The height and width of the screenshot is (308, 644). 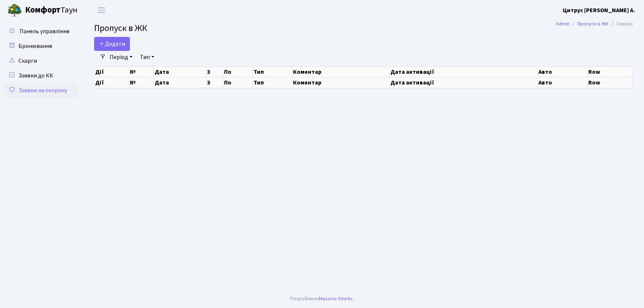 What do you see at coordinates (40, 61) in the screenshot?
I see `a: Скарги` at bounding box center [40, 61].